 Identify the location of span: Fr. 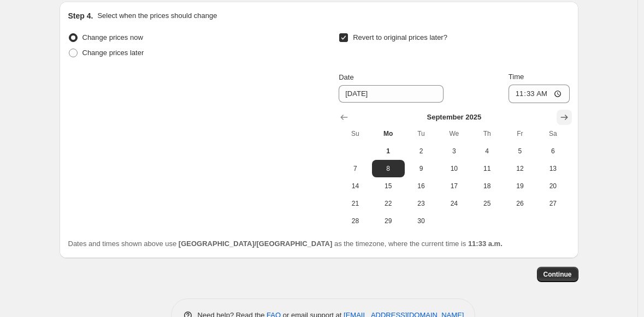
(520, 134).